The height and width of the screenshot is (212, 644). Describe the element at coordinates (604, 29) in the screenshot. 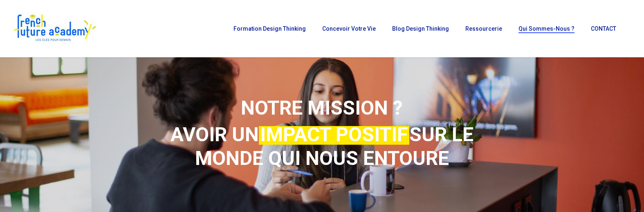

I see `font: CONTACT` at that location.